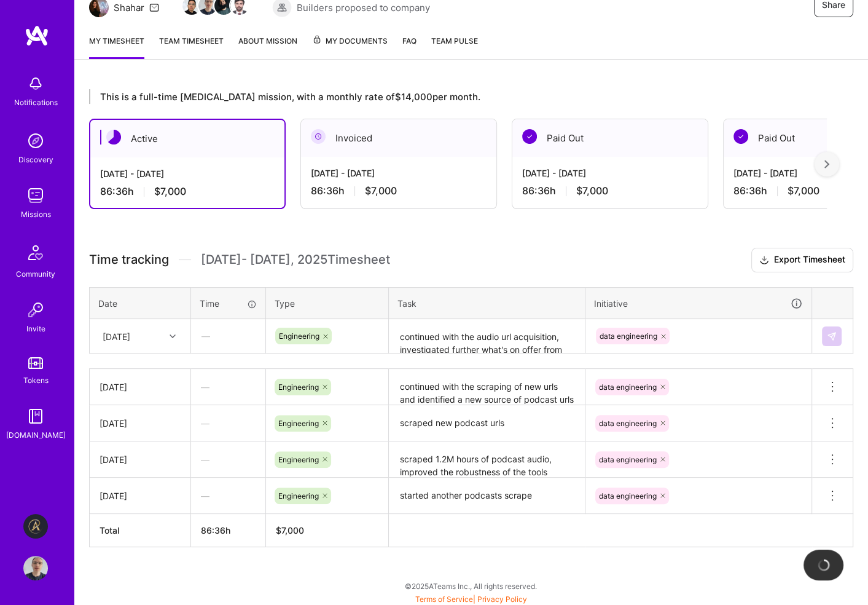 The width and height of the screenshot is (868, 605). I want to click on img: bell, so click(36, 84).